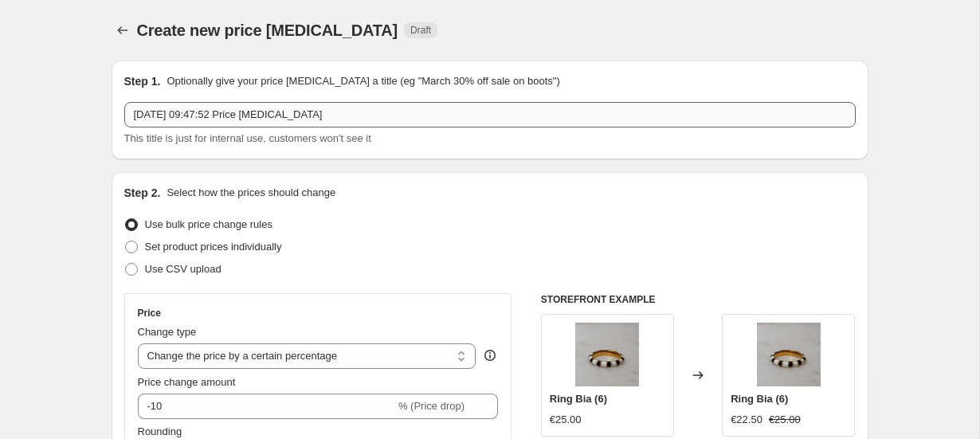  Describe the element at coordinates (490, 115) in the screenshot. I see `input: 30% off holiday sale` at that location.